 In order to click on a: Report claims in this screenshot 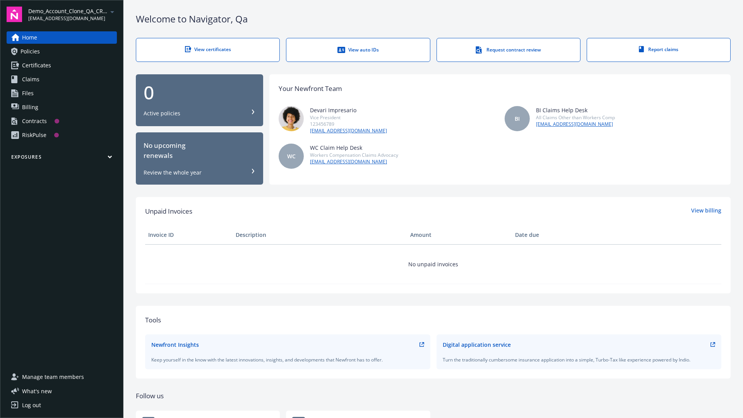, I will do `click(659, 50)`.